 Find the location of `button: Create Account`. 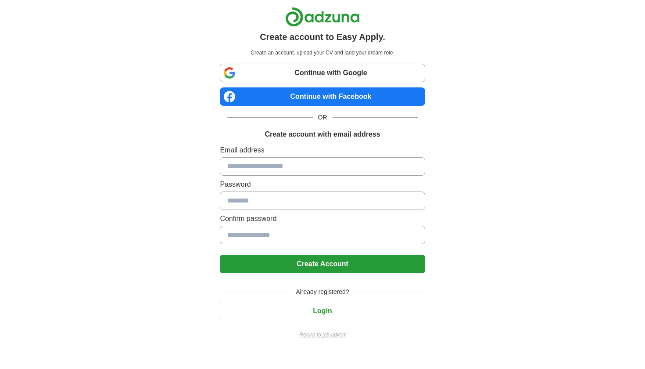

button: Create Account is located at coordinates (322, 264).